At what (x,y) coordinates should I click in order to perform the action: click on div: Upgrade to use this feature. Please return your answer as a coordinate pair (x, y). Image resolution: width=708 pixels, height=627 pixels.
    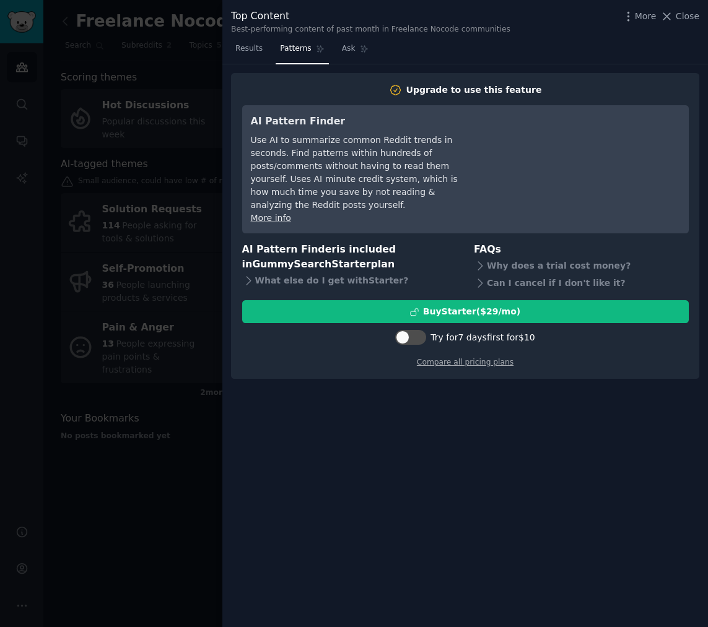
    Looking at the image, I should click on (474, 90).